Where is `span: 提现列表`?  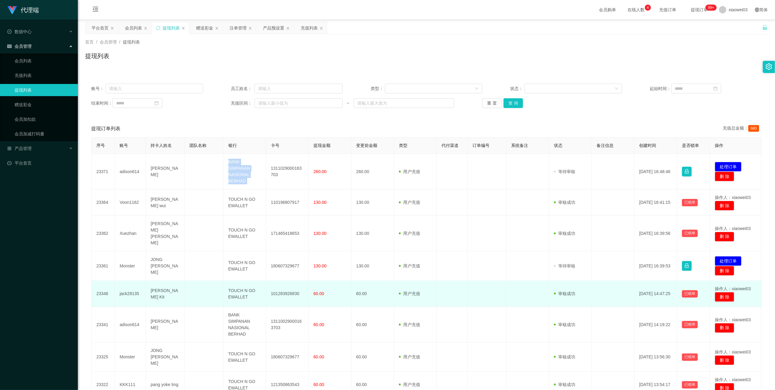
span: 提现列表 is located at coordinates (131, 42).